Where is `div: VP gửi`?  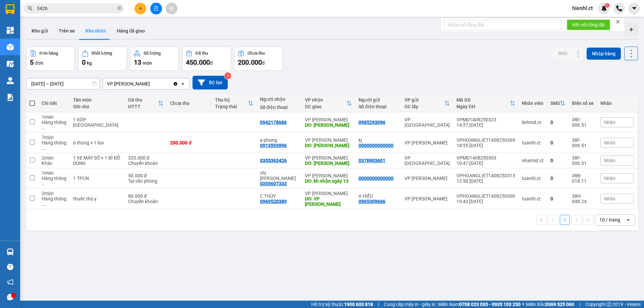 div: VP gửi is located at coordinates (424, 100).